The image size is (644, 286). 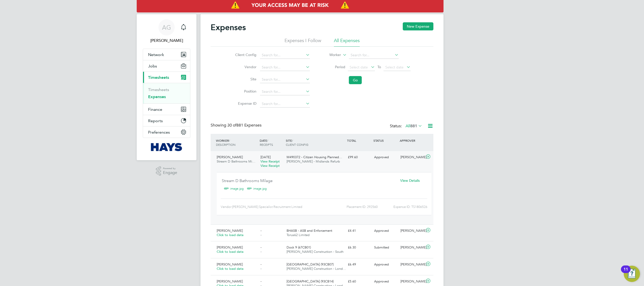 What do you see at coordinates (625, 272) in the screenshot?
I see `div: 11` at bounding box center [625, 272].